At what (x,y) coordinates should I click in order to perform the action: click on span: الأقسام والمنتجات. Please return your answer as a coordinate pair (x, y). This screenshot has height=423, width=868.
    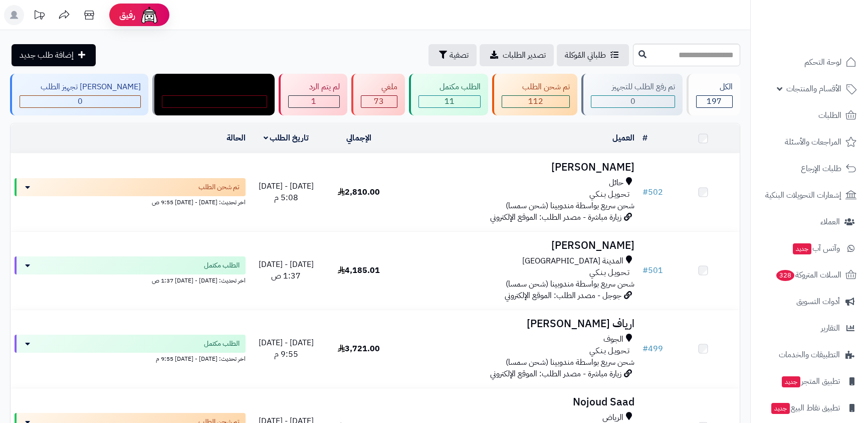
    Looking at the image, I should click on (814, 89).